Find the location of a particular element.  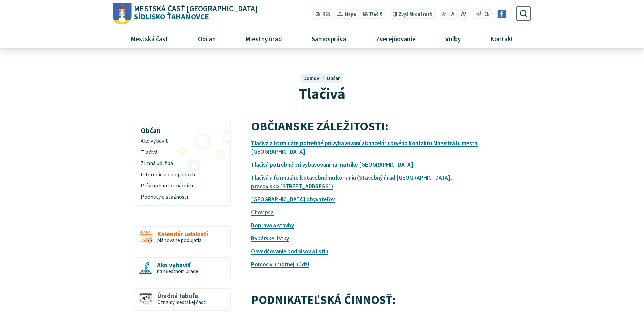

span: Mestská časť is located at coordinates (149, 38).